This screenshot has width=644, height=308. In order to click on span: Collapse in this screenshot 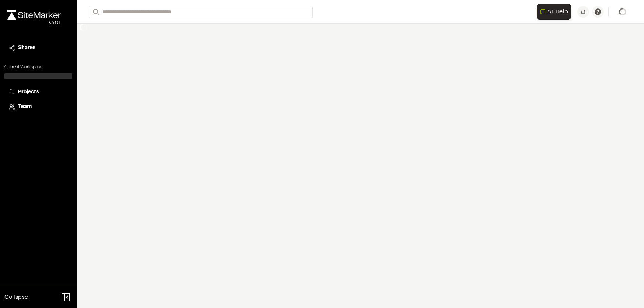, I will do `click(16, 297)`.